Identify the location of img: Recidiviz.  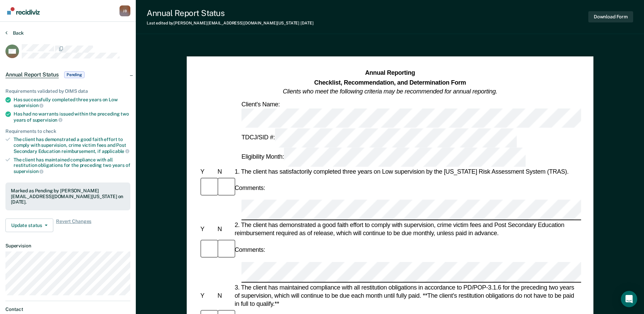
(23, 11).